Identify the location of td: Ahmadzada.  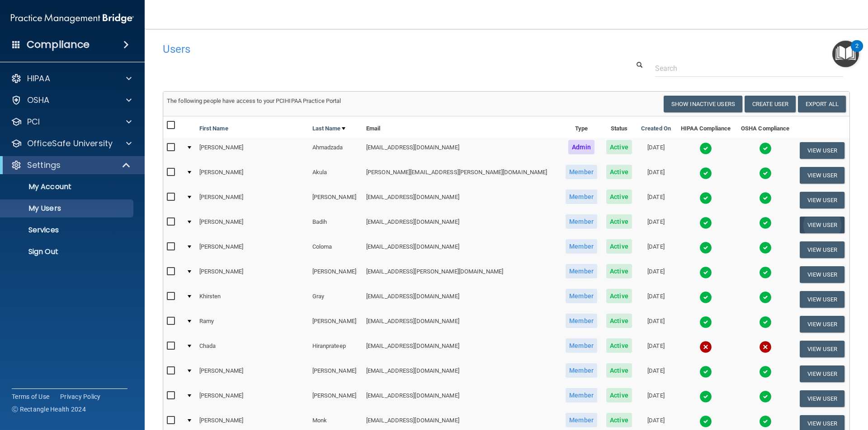
(336, 151).